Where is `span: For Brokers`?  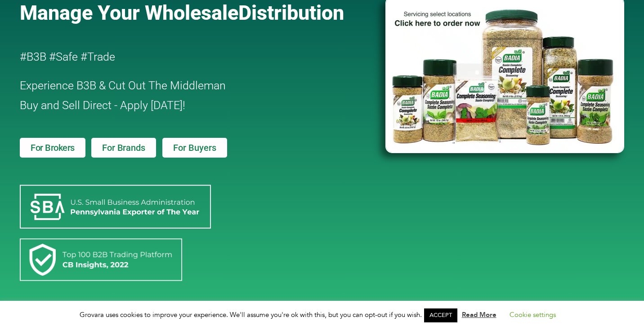 span: For Brokers is located at coordinates (53, 148).